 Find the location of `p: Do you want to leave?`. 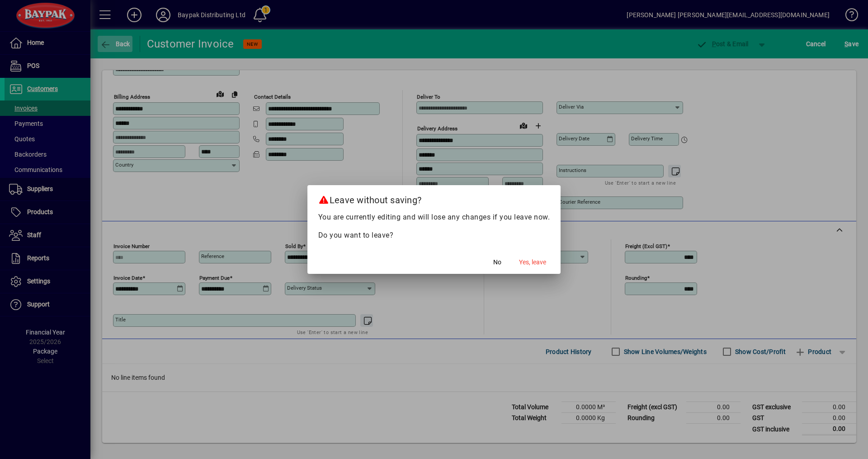

p: Do you want to leave? is located at coordinates (434, 235).